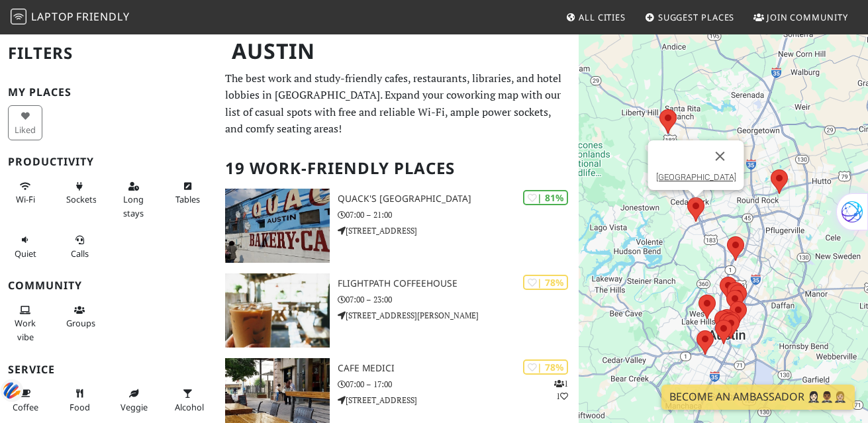  Describe the element at coordinates (26, 330) in the screenshot. I see `span: People working` at that location.